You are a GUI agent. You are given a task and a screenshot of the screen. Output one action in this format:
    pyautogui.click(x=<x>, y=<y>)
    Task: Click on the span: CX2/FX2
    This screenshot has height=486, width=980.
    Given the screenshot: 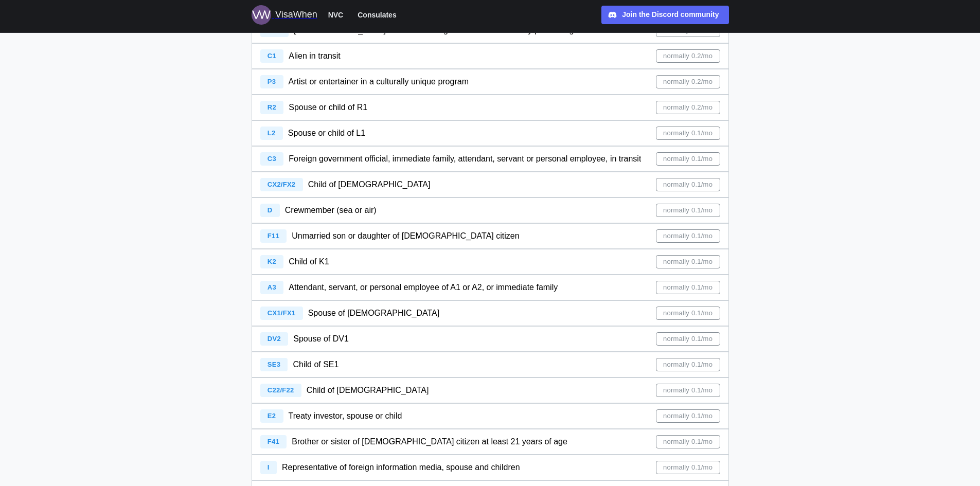 What is the action you would take?
    pyautogui.click(x=281, y=184)
    